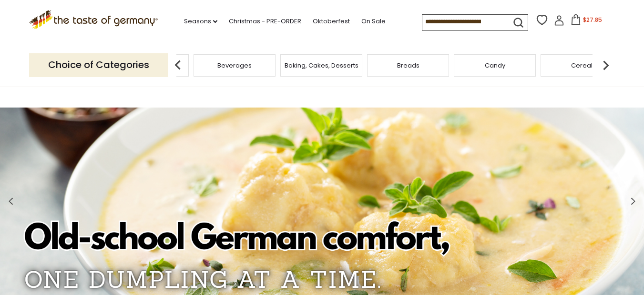 Image resolution: width=644 pixels, height=305 pixels. I want to click on a: Candy, so click(495, 65).